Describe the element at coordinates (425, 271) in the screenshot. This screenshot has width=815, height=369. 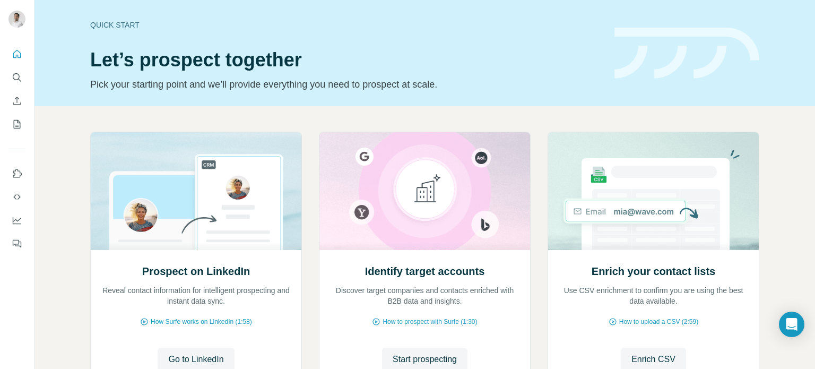
I see `h2: Identify target accounts` at that location.